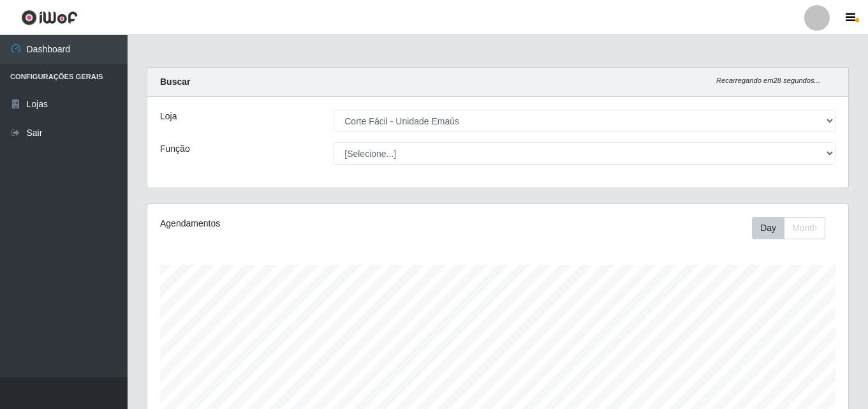  I want to click on button: Day, so click(768, 227).